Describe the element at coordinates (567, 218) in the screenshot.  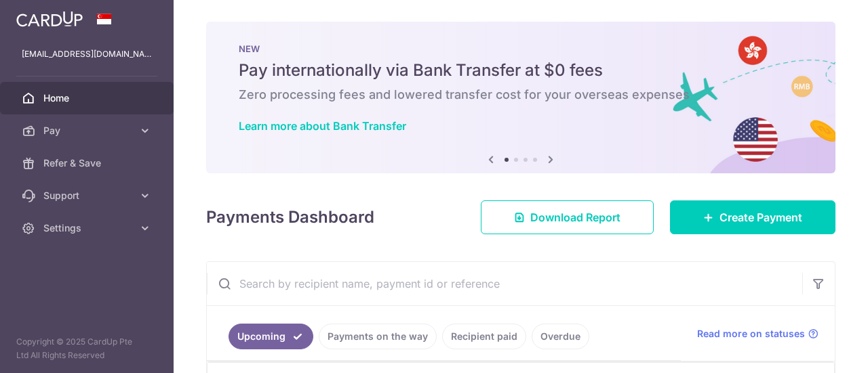
I see `a: Download Report` at that location.